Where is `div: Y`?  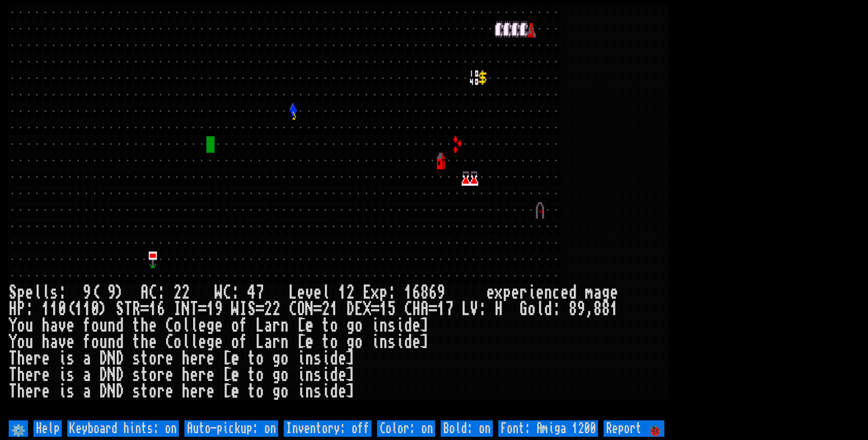
div: Y is located at coordinates (13, 326).